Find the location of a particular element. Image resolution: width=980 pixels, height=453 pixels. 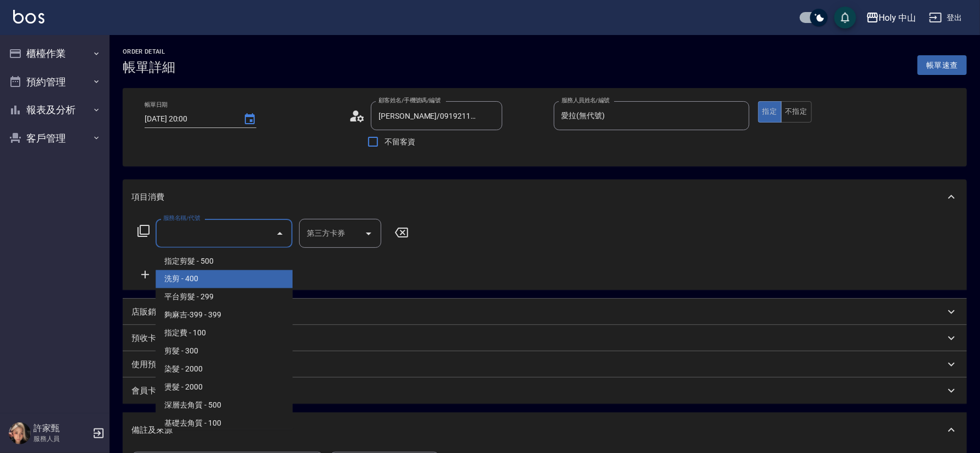

button: 客戶管理 is located at coordinates (54, 138).